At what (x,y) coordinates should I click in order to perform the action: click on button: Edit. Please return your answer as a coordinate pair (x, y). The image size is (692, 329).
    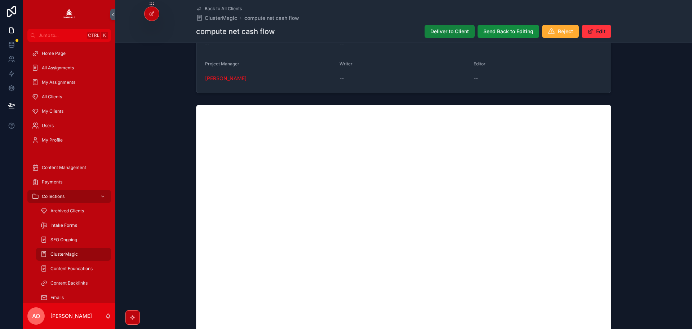
    Looking at the image, I should click on (597, 31).